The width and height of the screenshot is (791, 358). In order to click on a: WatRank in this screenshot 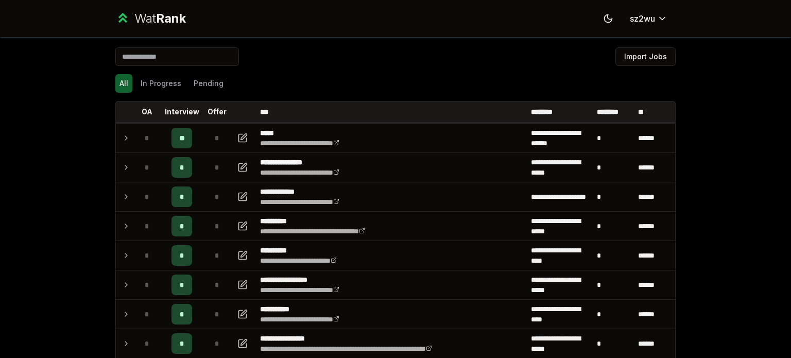, I will do `click(150, 19)`.